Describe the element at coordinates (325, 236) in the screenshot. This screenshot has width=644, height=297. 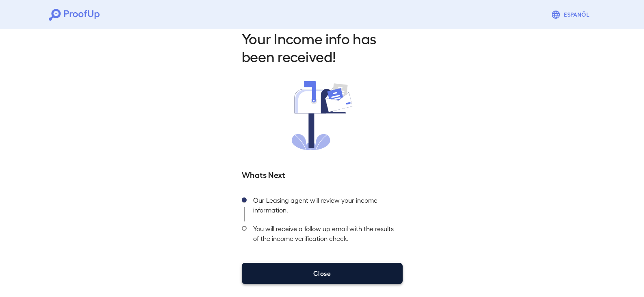
I see `div: You will receive a follow up email with the results of the income verification check.` at that location.